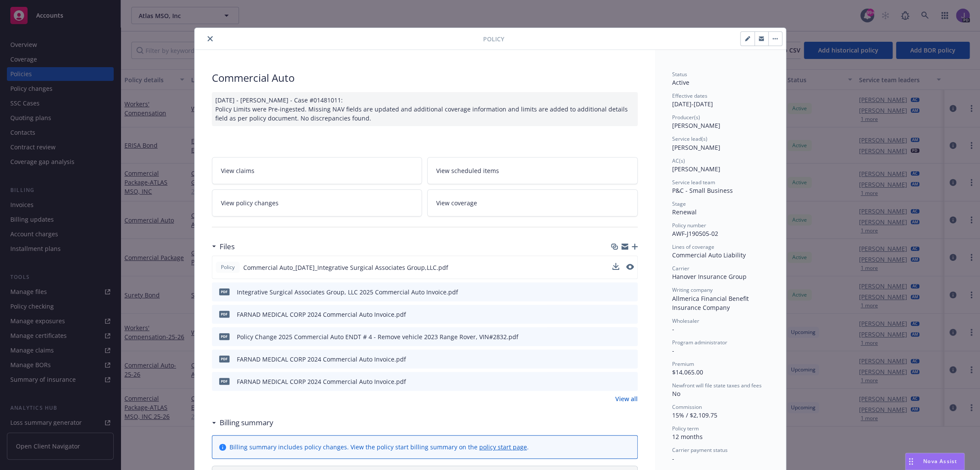  Describe the element at coordinates (317, 203) in the screenshot. I see `a: View policy changes` at that location.